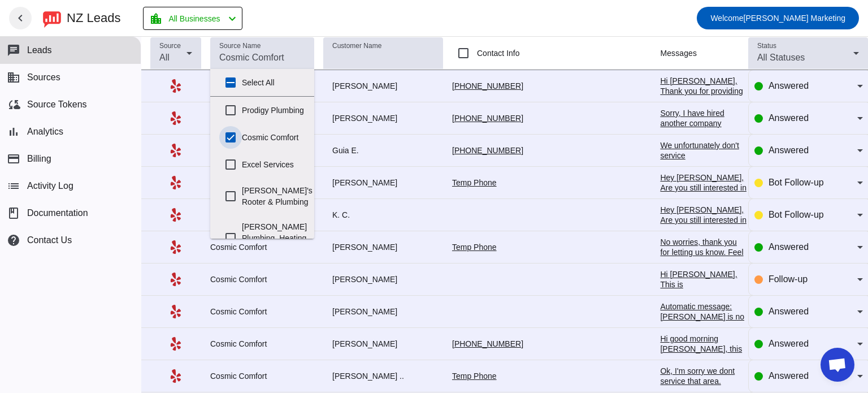  I want to click on span: Sources, so click(44, 78).